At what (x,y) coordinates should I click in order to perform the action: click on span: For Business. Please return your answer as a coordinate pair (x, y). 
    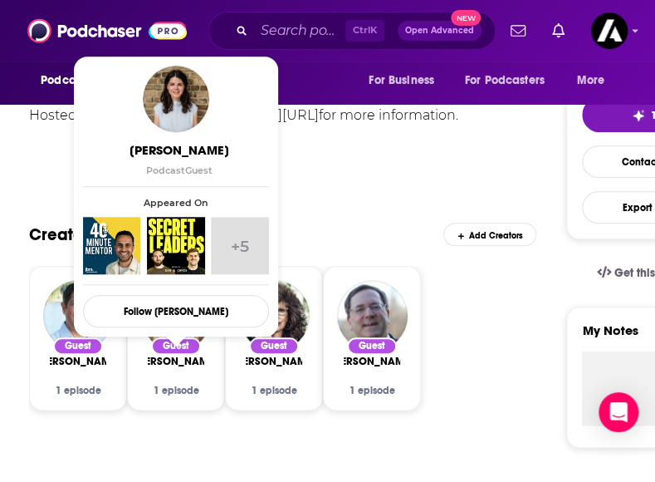
    Looking at the image, I should click on (401, 81).